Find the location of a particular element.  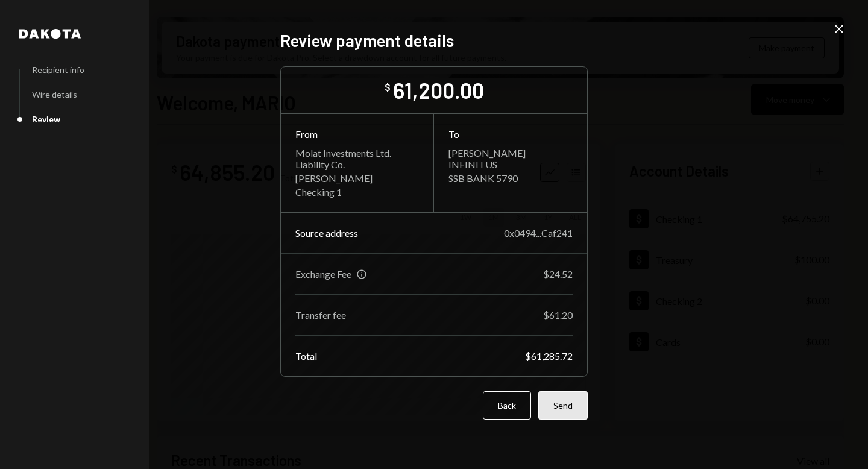

div: Molat Investments Ltd. Liability Co. is located at coordinates (357, 159).